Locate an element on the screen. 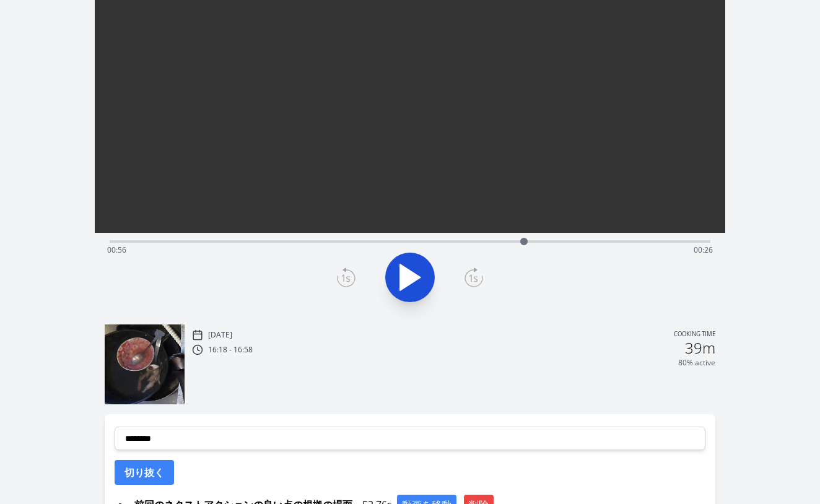  h2: 39m is located at coordinates (700, 348).